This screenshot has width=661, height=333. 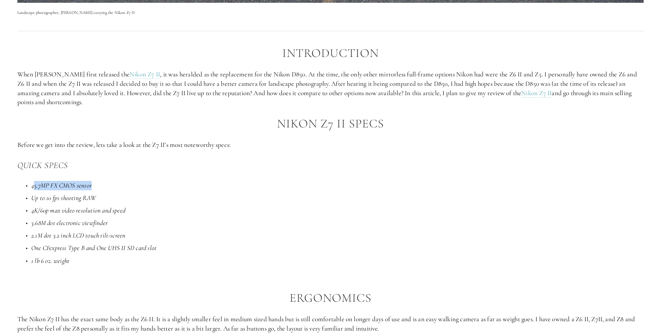 I want to click on em: 1 lb 6 oz. weight, so click(x=50, y=260).